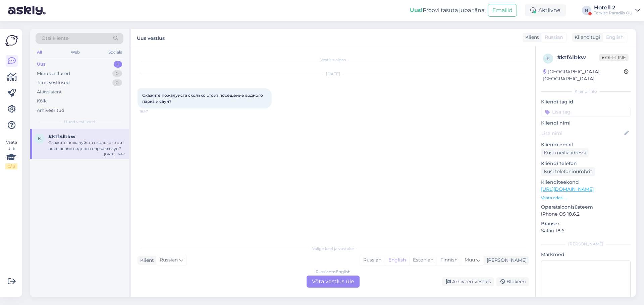  What do you see at coordinates (586, 102) in the screenshot?
I see `p: Kliendi tag'id` at bounding box center [586, 102].